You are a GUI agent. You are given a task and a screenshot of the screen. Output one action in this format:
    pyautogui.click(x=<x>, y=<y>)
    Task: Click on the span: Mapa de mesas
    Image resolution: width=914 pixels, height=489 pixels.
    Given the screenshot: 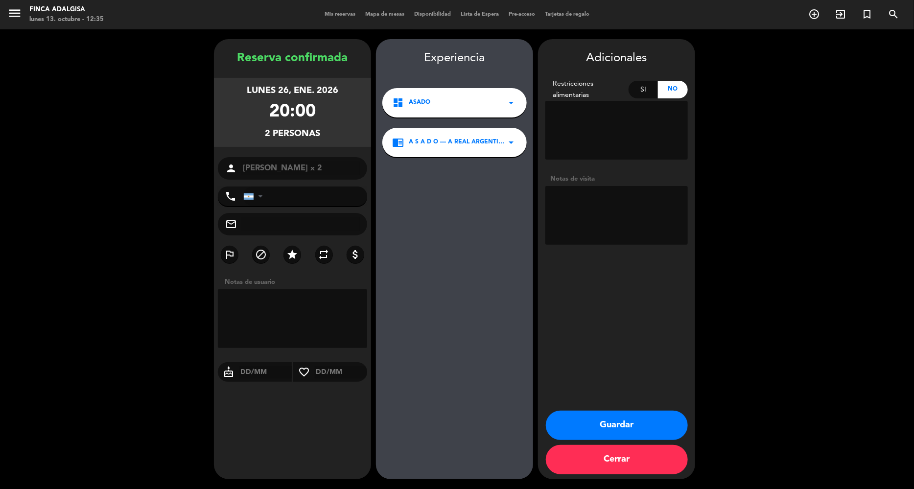 What is the action you would take?
    pyautogui.click(x=385, y=14)
    